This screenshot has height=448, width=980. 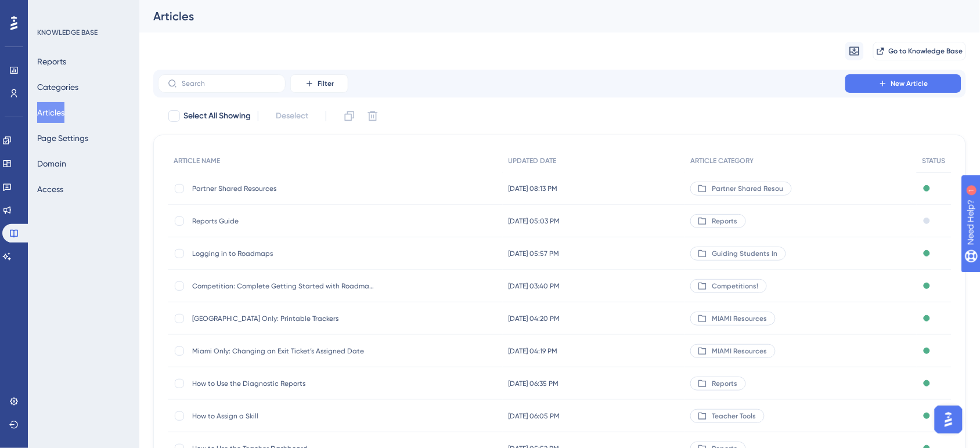 What do you see at coordinates (745, 254) in the screenshot?
I see `span: Guiding Students In` at bounding box center [745, 254].